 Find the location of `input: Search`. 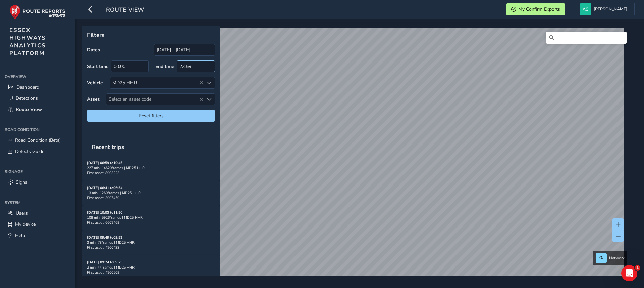

input: Search is located at coordinates (586, 38).